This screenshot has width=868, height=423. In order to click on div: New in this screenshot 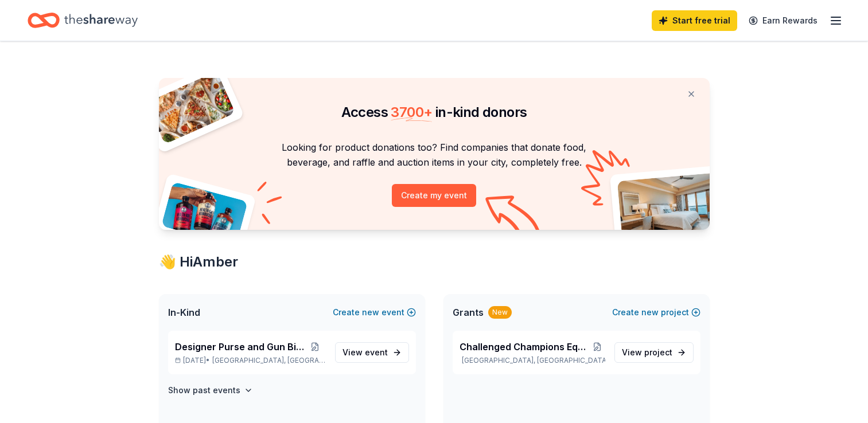, I will do `click(500, 312)`.